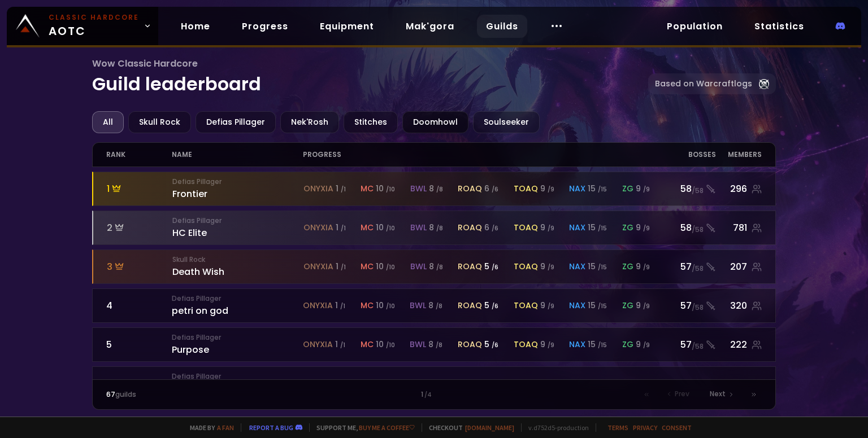 The image size is (868, 438). Describe the element at coordinates (188, 394) in the screenshot. I see `div: guilds` at that location.